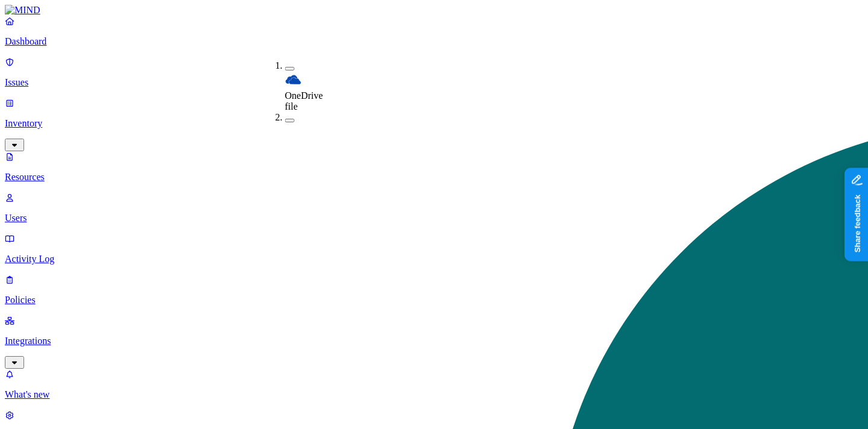 This screenshot has height=429, width=868. Describe the element at coordinates (434, 249) in the screenshot. I see `a: Activity Log` at that location.